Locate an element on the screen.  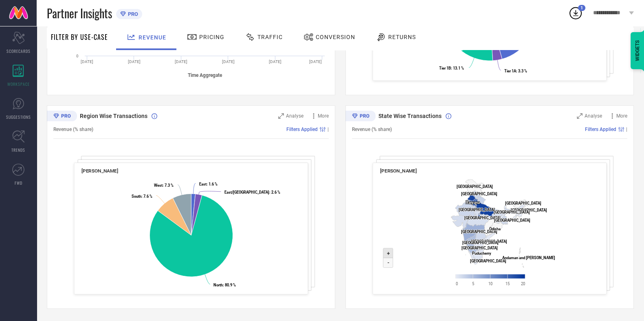
text: : 2.6 % is located at coordinates (252, 192).